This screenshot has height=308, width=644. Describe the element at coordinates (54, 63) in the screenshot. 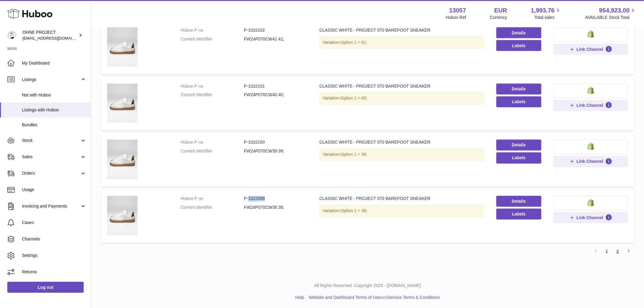

I see `span: My Dashboard` at that location.